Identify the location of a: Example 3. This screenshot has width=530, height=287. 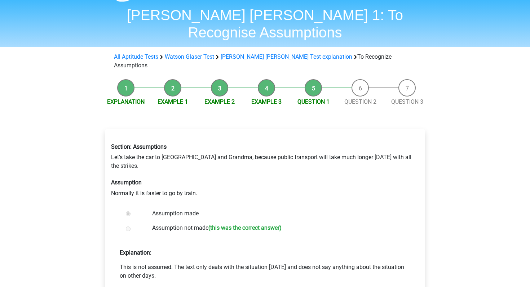
(266, 102).